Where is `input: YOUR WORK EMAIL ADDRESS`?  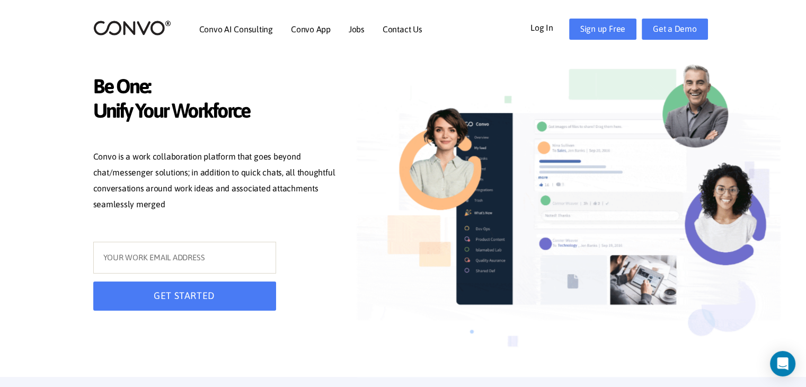
input: YOUR WORK EMAIL ADDRESS is located at coordinates (184, 258).